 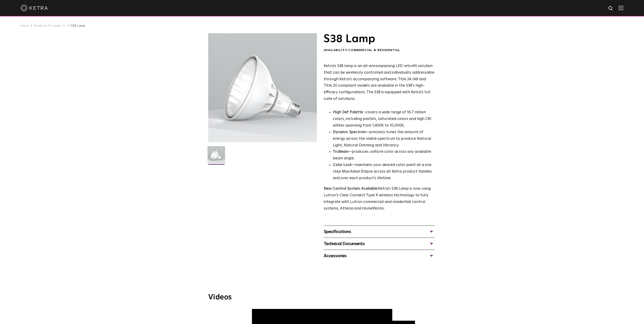 What do you see at coordinates (375, 50) in the screenshot?
I see `span: Commercial & Residential` at bounding box center [375, 50].